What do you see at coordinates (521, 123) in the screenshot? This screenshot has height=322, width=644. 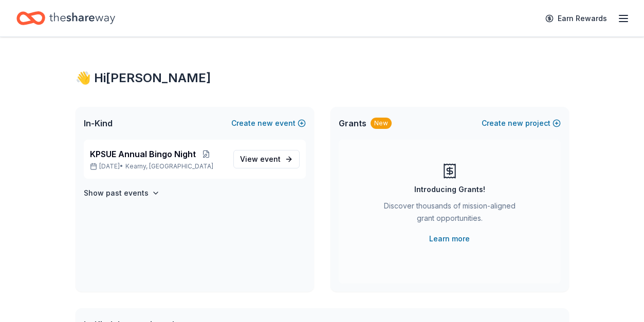 I see `button: Createnewproject` at bounding box center [521, 123].